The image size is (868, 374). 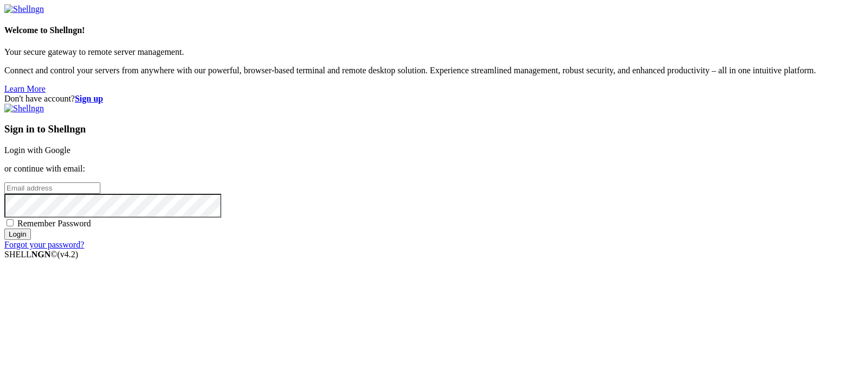 I want to click on p: Your secure gateway to remote server management., so click(x=434, y=52).